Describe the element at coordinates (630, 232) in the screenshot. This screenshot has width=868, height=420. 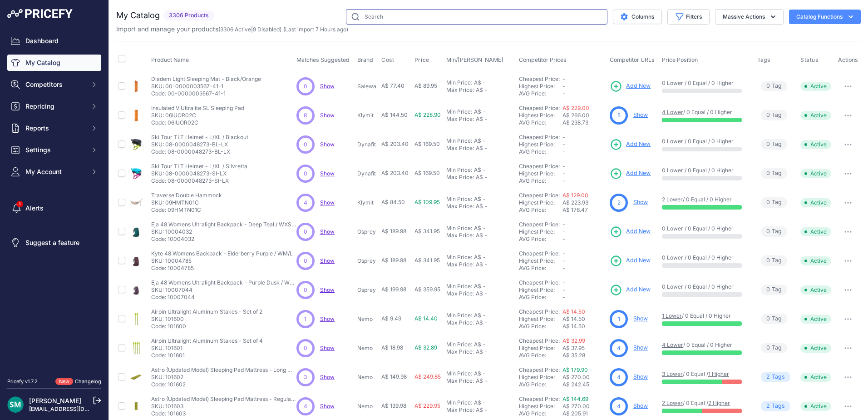
I see `a: Add New` at that location.